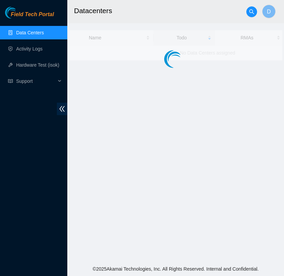 The width and height of the screenshot is (284, 276). What do you see at coordinates (36, 81) in the screenshot?
I see `span: Support` at bounding box center [36, 81].